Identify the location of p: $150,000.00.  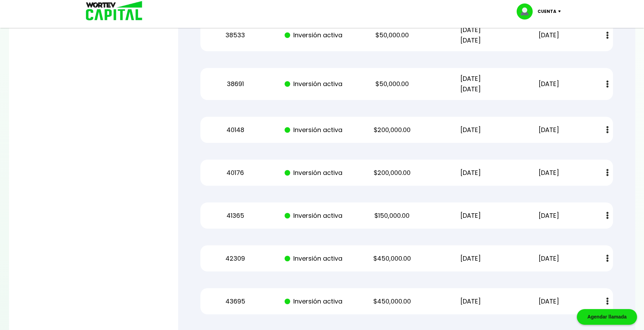
(392, 215).